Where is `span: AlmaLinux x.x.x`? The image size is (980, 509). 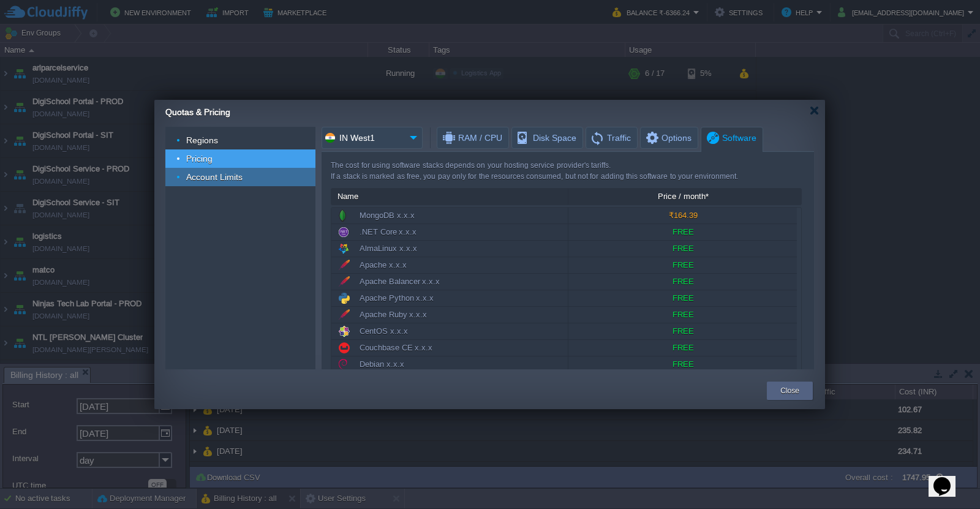 span: AlmaLinux x.x.x is located at coordinates (388, 249).